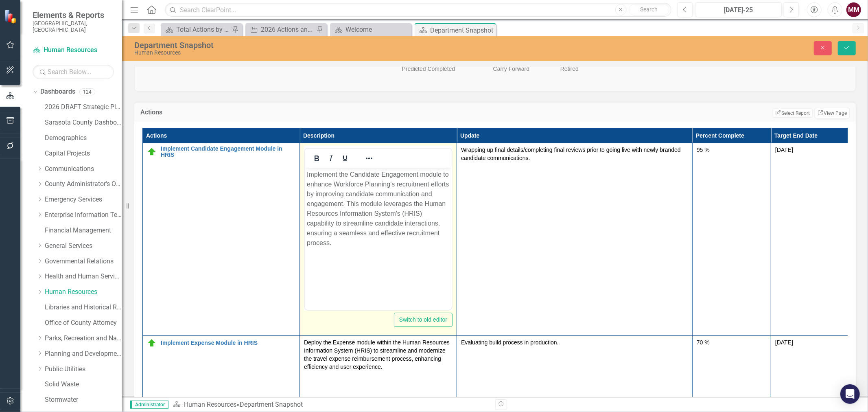  What do you see at coordinates (228, 152) in the screenshot?
I see `a: Implement Candidate Engagement Module in HRIS` at bounding box center [228, 152].